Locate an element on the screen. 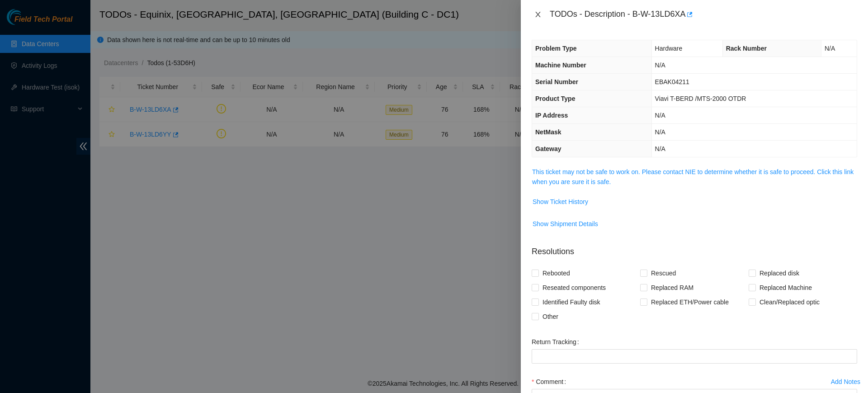 Image resolution: width=868 pixels, height=393 pixels. p: Resolutions is located at coordinates (695, 248).